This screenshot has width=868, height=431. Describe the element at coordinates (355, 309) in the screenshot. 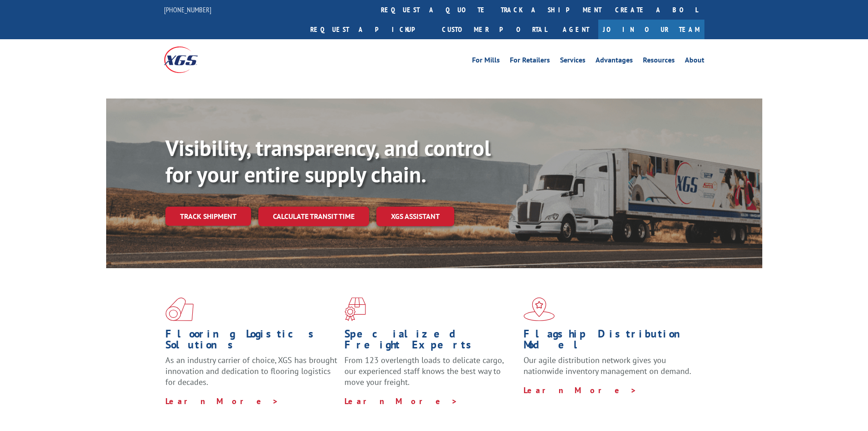

I see `img: xgs-icon-focused-on-flooring-red` at that location.